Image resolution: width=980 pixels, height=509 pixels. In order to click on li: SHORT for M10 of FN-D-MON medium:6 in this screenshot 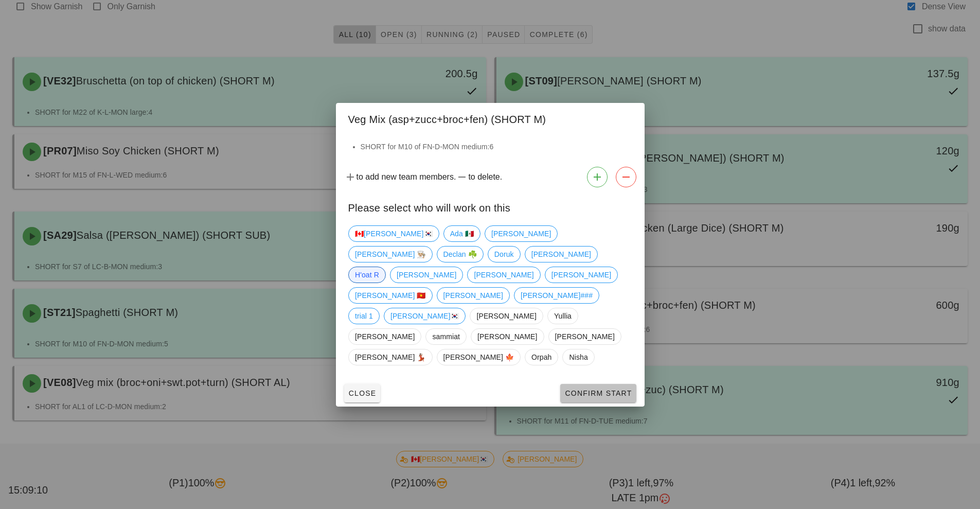, I will do `click(496, 147)`.